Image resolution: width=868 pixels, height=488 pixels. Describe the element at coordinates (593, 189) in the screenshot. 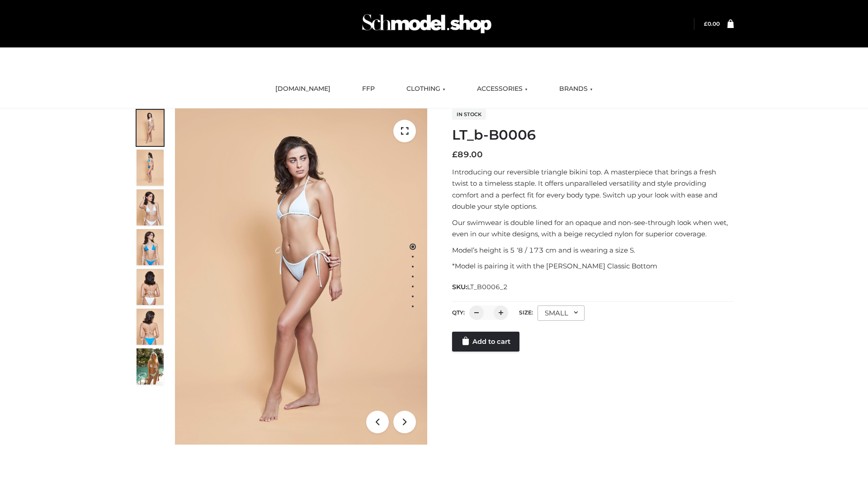

I see `p: Introducing our reversible triangle bikini top. A masterpiece that brings a fresh twist to a time...` at that location.